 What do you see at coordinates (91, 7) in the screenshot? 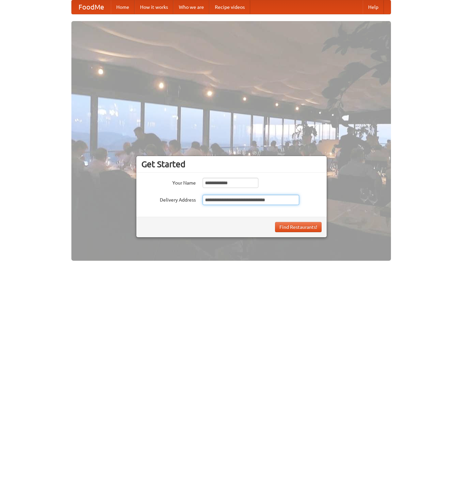
I see `a: FoodMe` at bounding box center [91, 7].